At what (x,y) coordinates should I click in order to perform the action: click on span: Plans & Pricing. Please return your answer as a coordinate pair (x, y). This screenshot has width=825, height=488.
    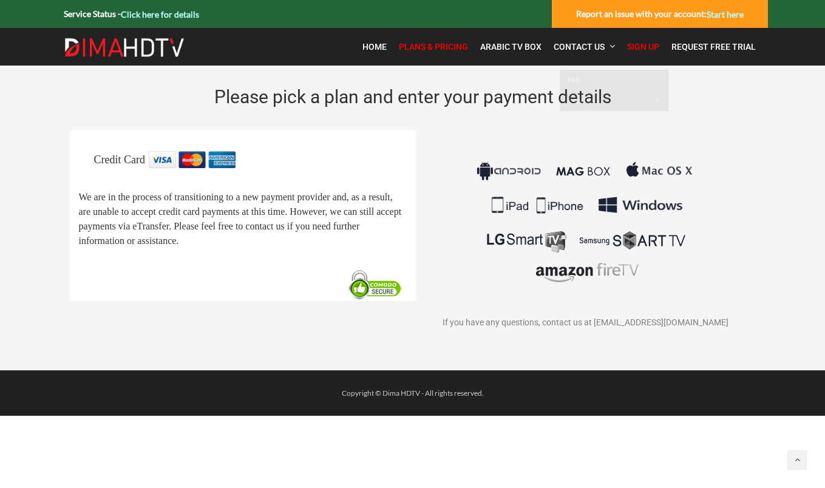
    Looking at the image, I should click on (433, 47).